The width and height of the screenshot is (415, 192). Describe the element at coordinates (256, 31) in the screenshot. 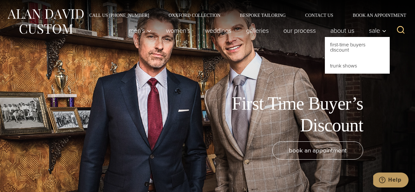

I see `nav: Primary Navigation` at that location.